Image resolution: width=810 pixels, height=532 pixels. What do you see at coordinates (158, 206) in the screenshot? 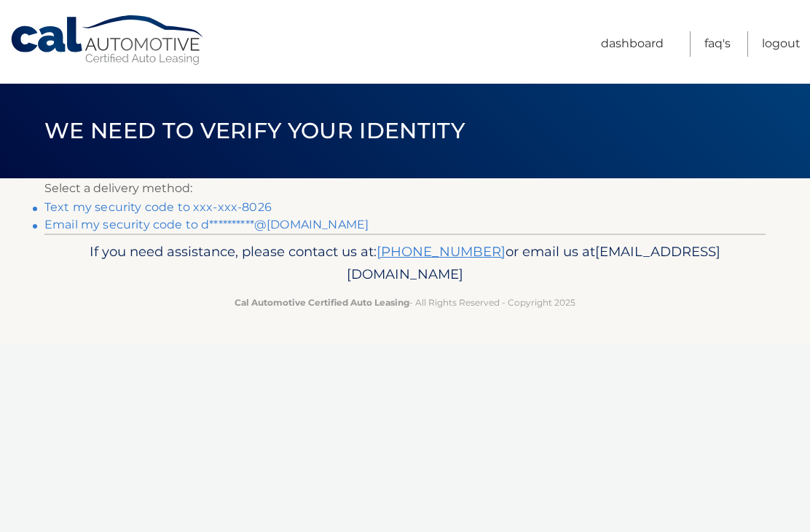
I see `a: Text my security code to xxx-xxx-8026` at bounding box center [158, 206].